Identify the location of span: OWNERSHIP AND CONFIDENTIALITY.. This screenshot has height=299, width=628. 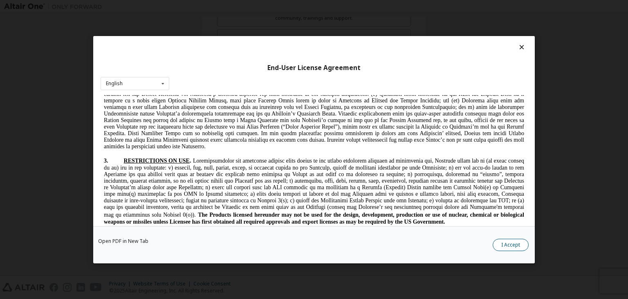
(75, 136).